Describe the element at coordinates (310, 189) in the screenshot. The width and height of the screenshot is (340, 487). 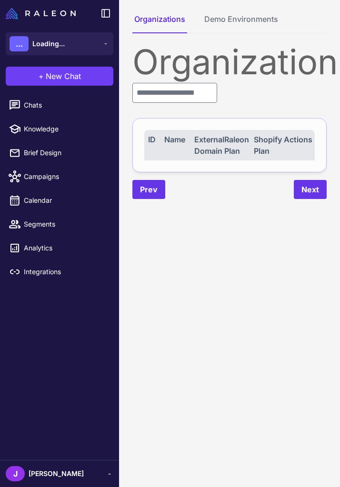
I see `button: Next` at that location.